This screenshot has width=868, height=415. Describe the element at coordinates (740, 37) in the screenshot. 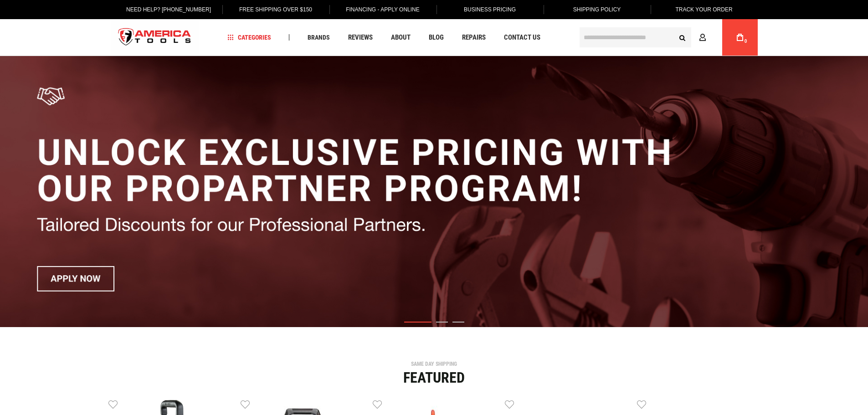

I see `a: 0` at that location.